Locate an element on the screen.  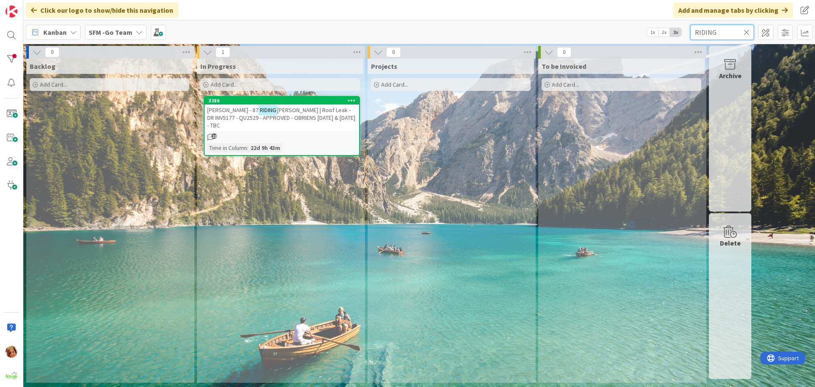
span: Support is located at coordinates (28, 6).